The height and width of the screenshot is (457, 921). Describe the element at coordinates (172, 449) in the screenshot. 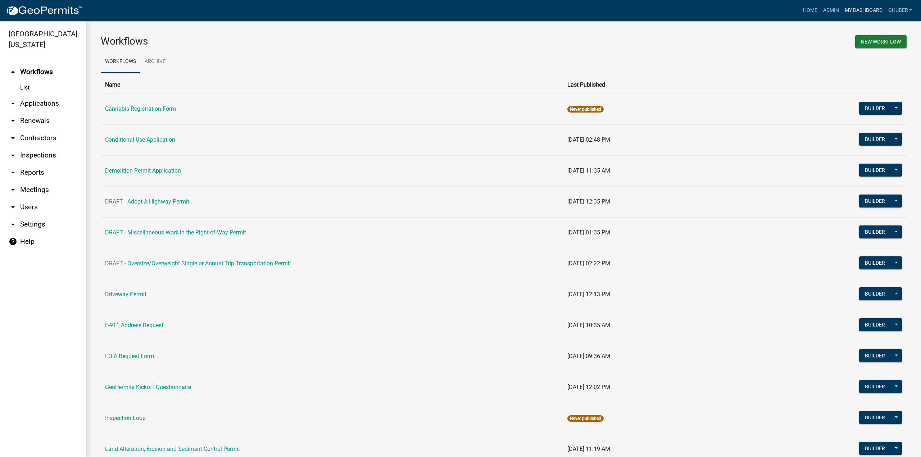

I see `a: Land Alteration, Erosion and Sediment Control Permit` at that location.